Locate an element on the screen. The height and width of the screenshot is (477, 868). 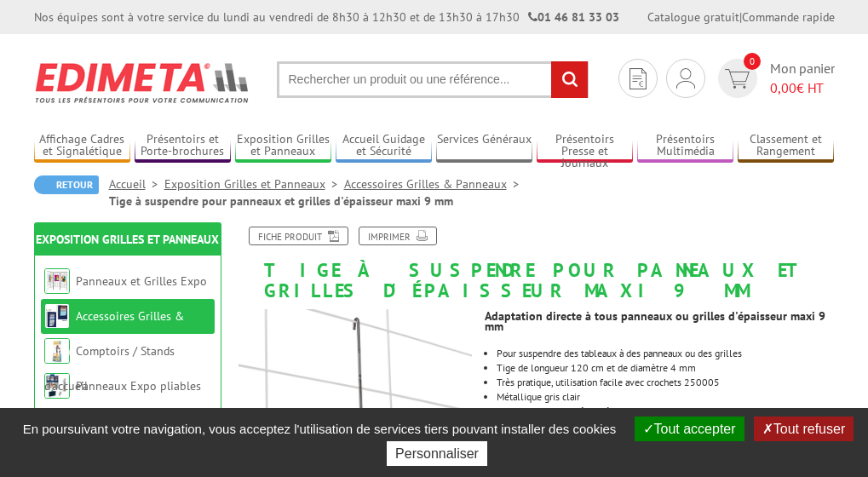
button: Personnaliser (fenêtre modale) is located at coordinates (437, 453).